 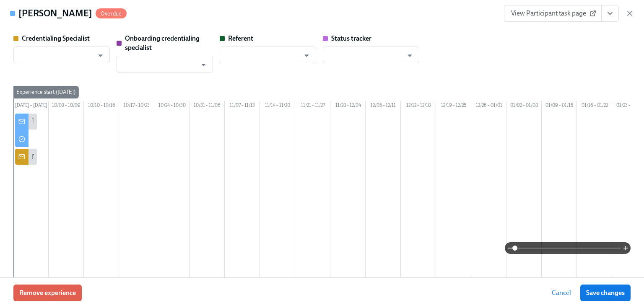 What do you see at coordinates (207, 107) in the screenshot?
I see `div: 10/31 – 11/06` at bounding box center [207, 107].